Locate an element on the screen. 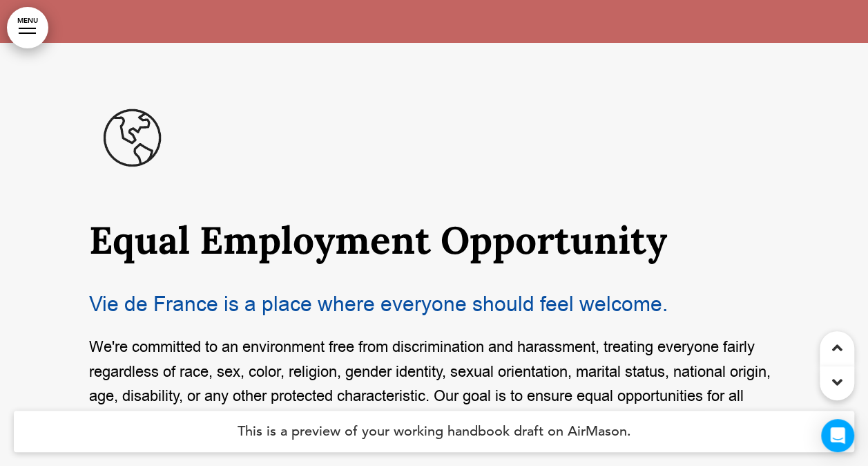  img: 1729562571199-735-world-globe-outline.gif is located at coordinates (132, 138).